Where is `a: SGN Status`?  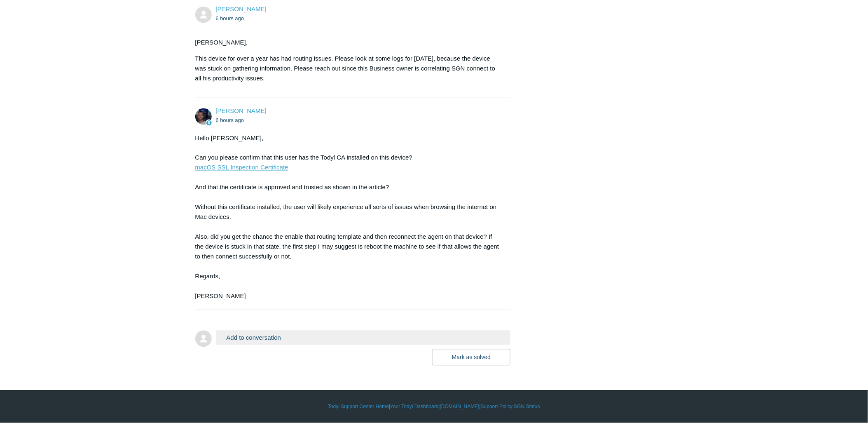
a: SGN Status is located at coordinates (527, 407).